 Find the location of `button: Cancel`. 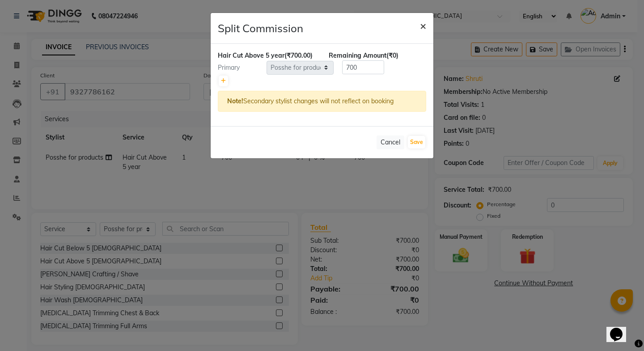

button: Cancel is located at coordinates (390, 142).